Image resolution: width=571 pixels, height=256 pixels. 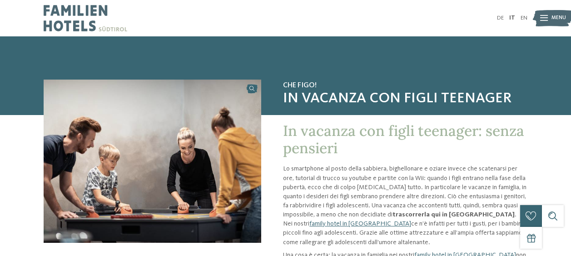 I want to click on p: Lo smartphone al posto della sabbiera, bighellonare e oziare invece che scatenarsi per ore, tutor..., so click(x=405, y=205).